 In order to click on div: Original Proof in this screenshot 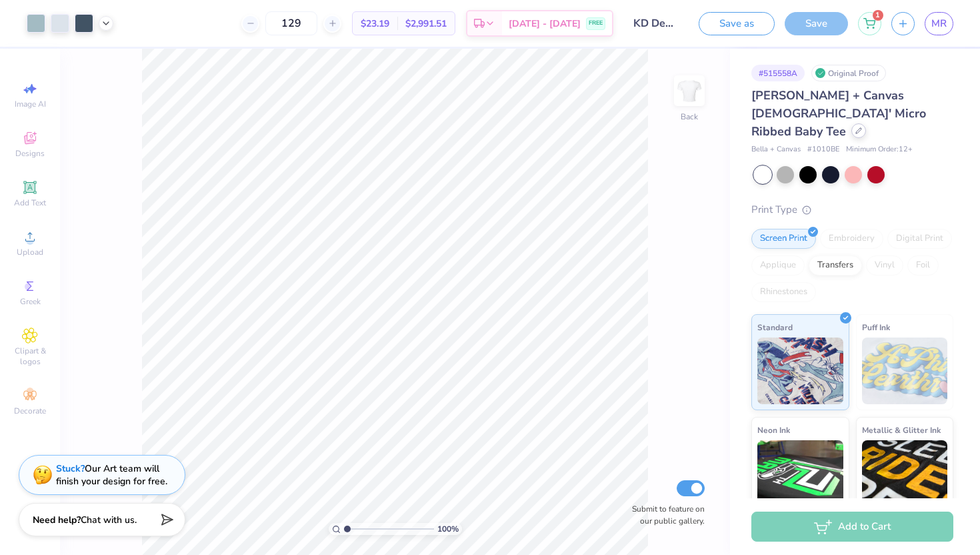, I will do `click(849, 72)`.